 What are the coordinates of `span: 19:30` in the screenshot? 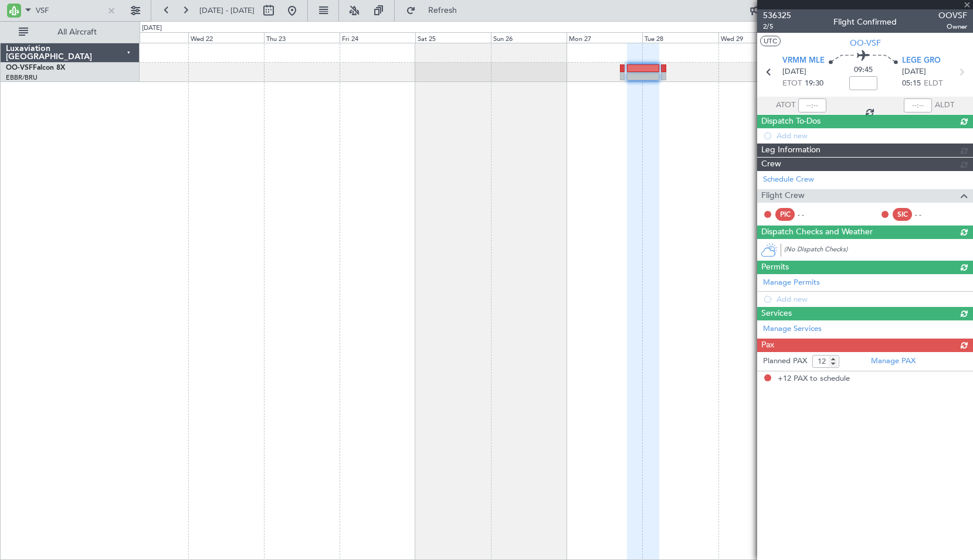 It's located at (814, 83).